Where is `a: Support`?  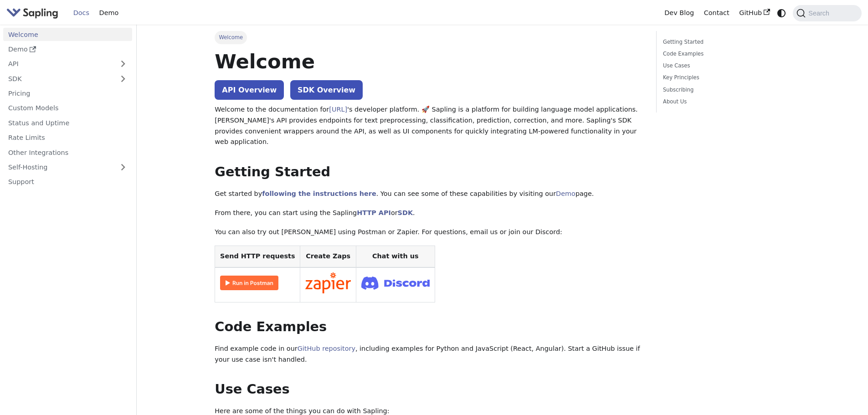
a: Support is located at coordinates (67, 182).